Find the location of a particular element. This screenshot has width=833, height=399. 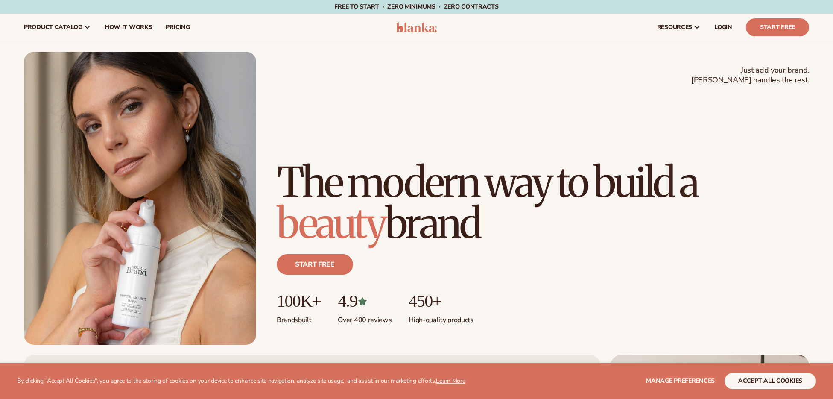

span: Manage preferences is located at coordinates (680, 381).